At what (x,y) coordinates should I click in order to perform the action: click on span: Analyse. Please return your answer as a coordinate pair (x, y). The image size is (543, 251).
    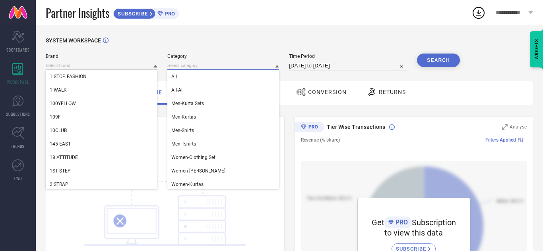
    Looking at the image, I should click on (518, 127).